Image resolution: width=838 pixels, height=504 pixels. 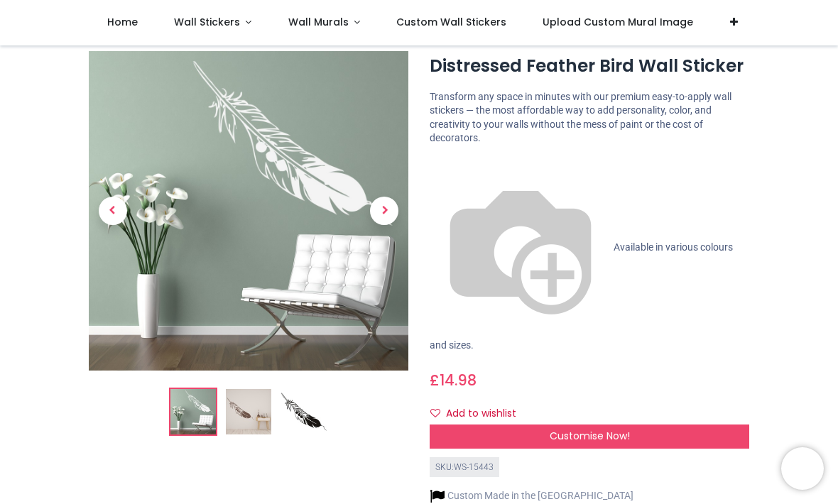 I want to click on span: Wall Murals, so click(x=318, y=22).